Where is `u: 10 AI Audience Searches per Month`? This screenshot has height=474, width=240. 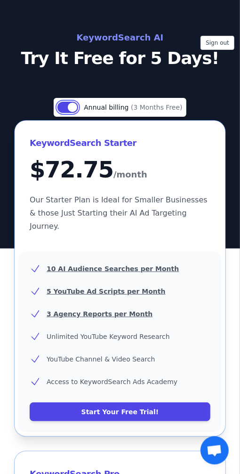 u: 10 AI Audience Searches per Month is located at coordinates (112, 269).